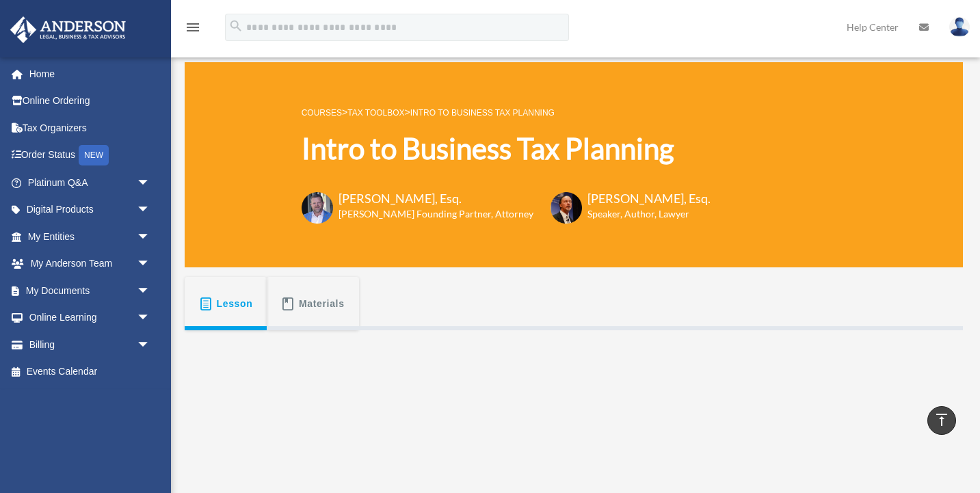 The width and height of the screenshot is (980, 493). Describe the element at coordinates (193, 27) in the screenshot. I see `i: menu` at that location.